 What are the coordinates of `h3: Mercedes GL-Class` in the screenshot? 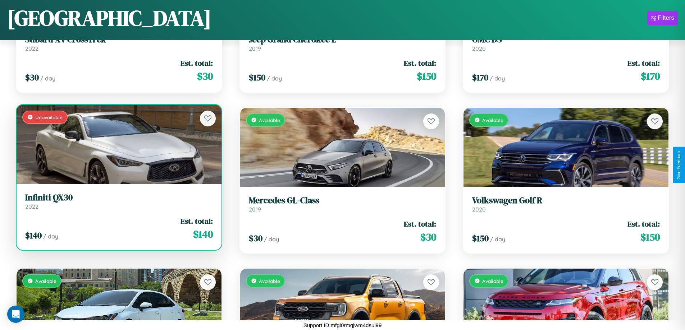 It's located at (343, 201).